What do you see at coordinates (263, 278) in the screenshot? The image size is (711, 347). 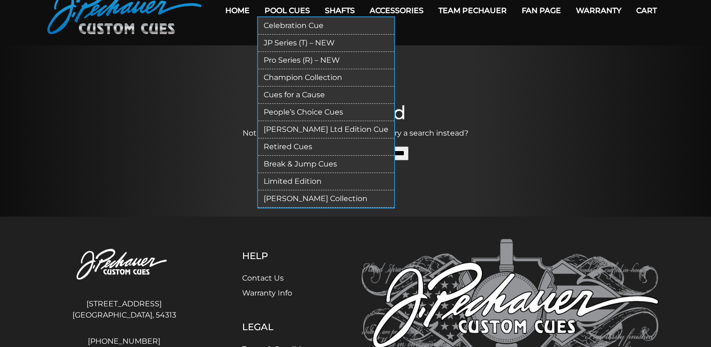 I see `a: Contact Us` at bounding box center [263, 278].